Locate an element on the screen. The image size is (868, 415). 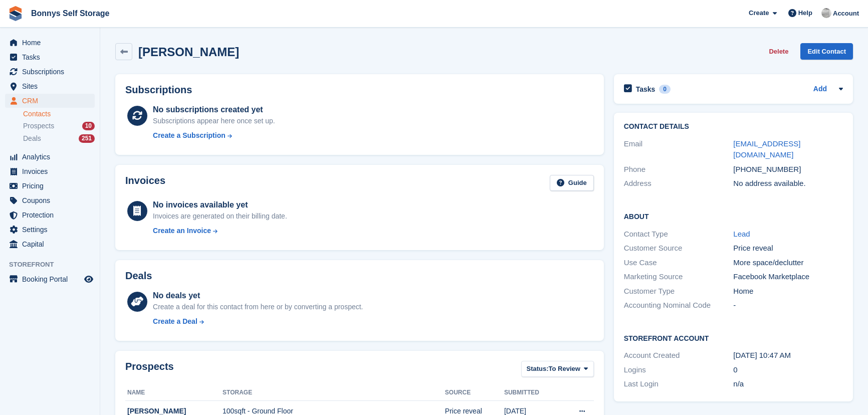
a: Contacts is located at coordinates (59, 114).